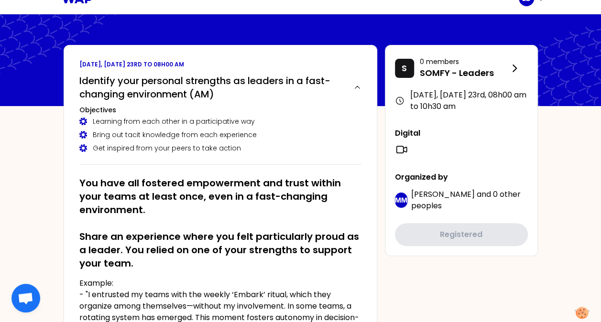 Image resolution: width=601 pixels, height=322 pixels. Describe the element at coordinates (404, 68) in the screenshot. I see `p: S` at that location.